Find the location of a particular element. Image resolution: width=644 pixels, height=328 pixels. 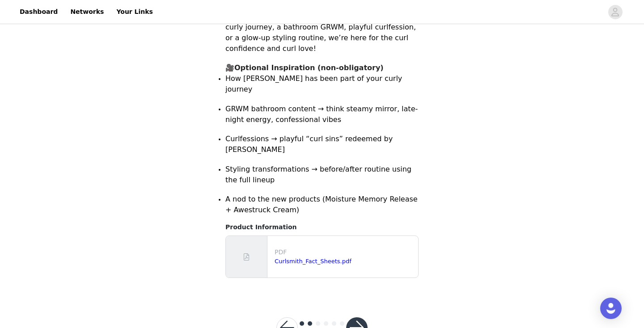

div: Open Intercom Messenger is located at coordinates (611, 308).